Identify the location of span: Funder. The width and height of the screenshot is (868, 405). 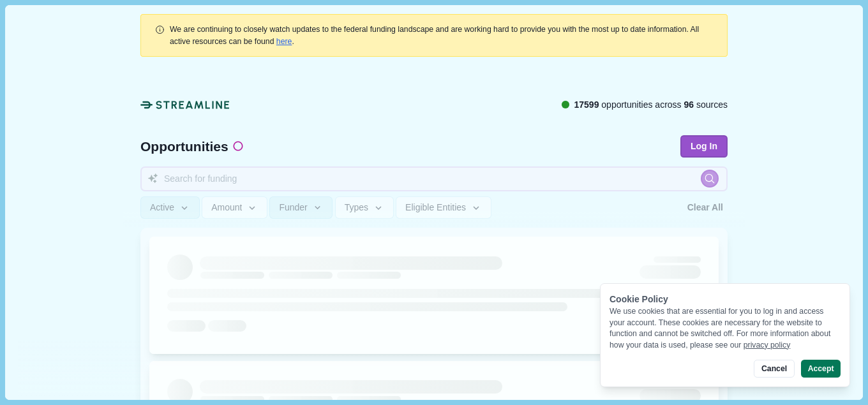
(293, 208).